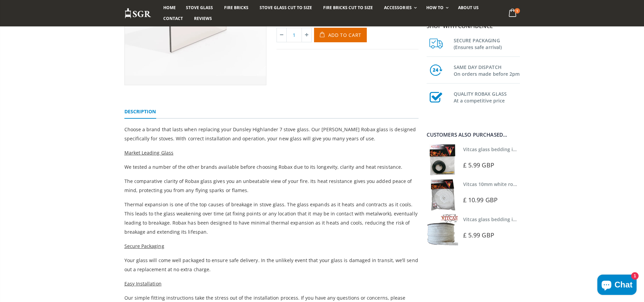  I want to click on img: Stove Glass Replacement, so click(138, 13).